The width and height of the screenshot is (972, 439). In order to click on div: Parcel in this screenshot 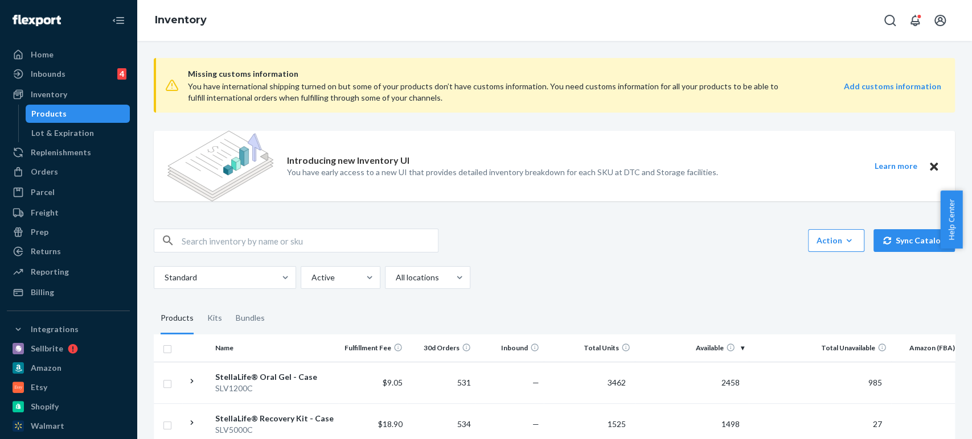, I will do `click(43, 192)`.